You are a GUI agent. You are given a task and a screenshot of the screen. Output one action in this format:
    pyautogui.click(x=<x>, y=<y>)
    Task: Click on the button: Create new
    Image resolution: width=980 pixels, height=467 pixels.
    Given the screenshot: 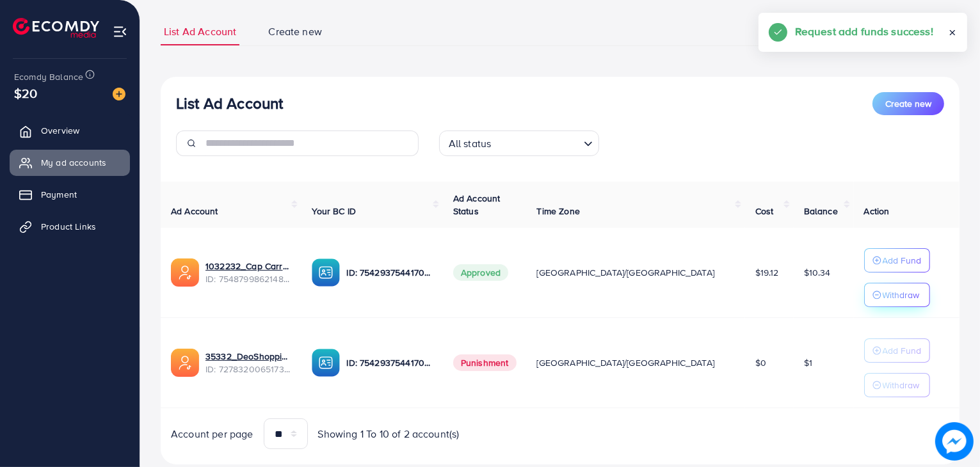 What is the action you would take?
    pyautogui.click(x=908, y=104)
    